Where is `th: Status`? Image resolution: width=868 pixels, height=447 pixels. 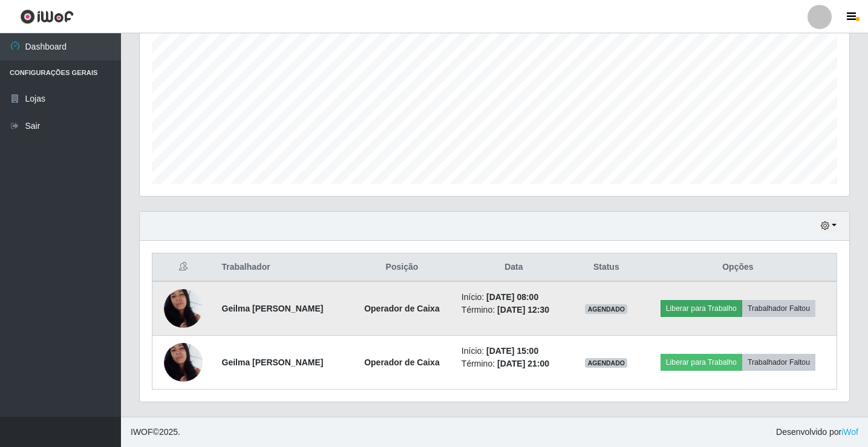
th: Status is located at coordinates (606, 267).